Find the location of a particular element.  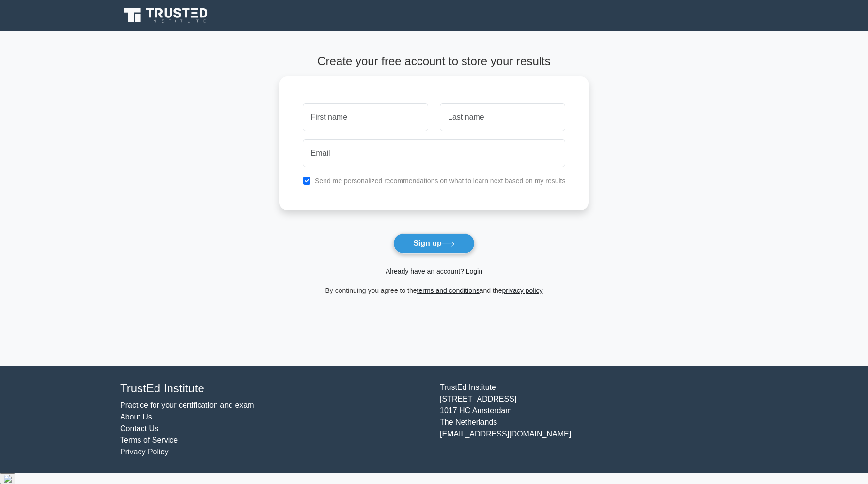

a: Contact Us is located at coordinates (139, 428).